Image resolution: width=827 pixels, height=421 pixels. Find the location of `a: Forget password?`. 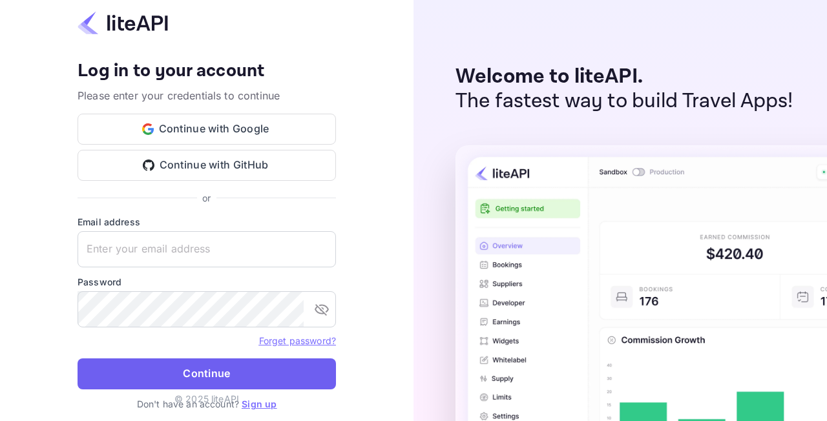

a: Forget password? is located at coordinates (297, 341).